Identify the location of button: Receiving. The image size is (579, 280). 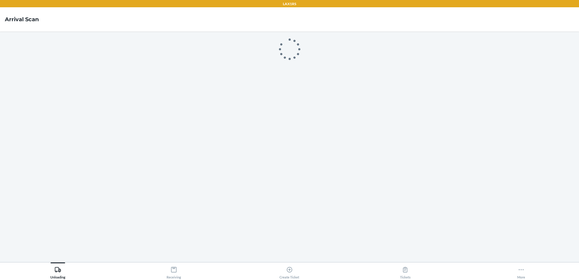
(174, 271).